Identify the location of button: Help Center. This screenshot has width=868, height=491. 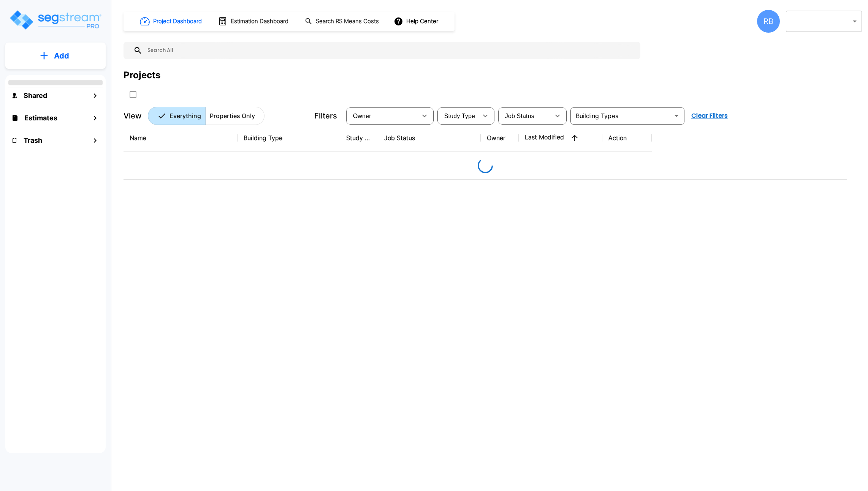
(417, 21).